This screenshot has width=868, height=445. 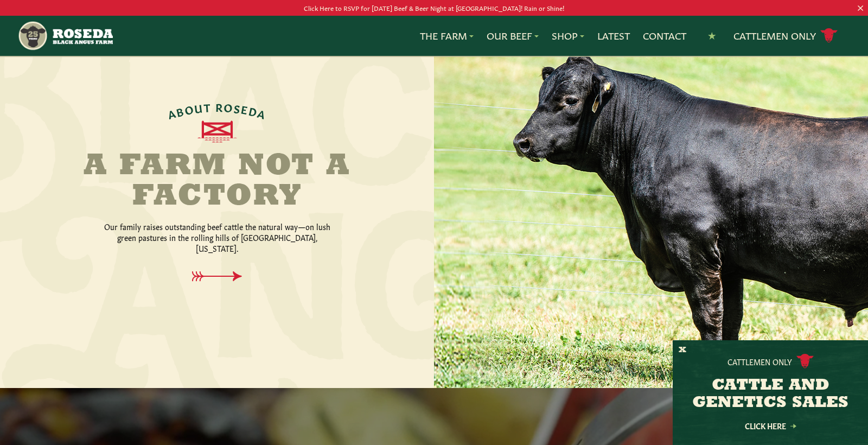 I want to click on span: D, so click(x=254, y=111).